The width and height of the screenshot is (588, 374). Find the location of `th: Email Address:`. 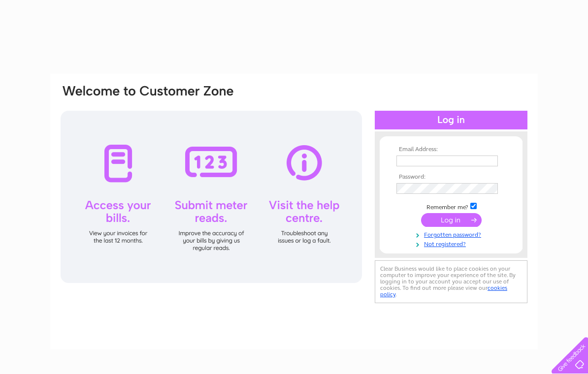

th: Email Address: is located at coordinates (451, 150).